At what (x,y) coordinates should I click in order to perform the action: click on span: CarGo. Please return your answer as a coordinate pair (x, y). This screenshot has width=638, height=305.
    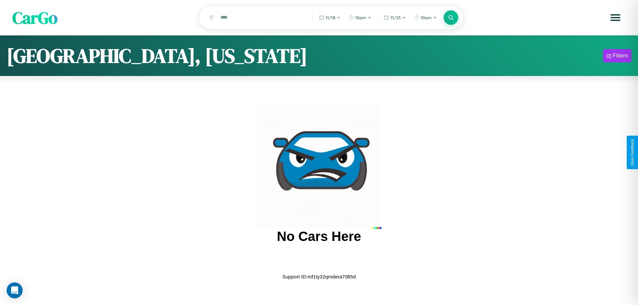
    Looking at the image, I should click on (35, 17).